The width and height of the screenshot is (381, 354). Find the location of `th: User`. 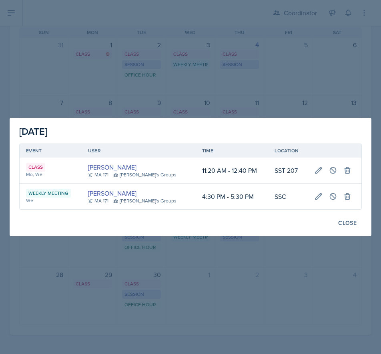

th: User is located at coordinates (139, 151).